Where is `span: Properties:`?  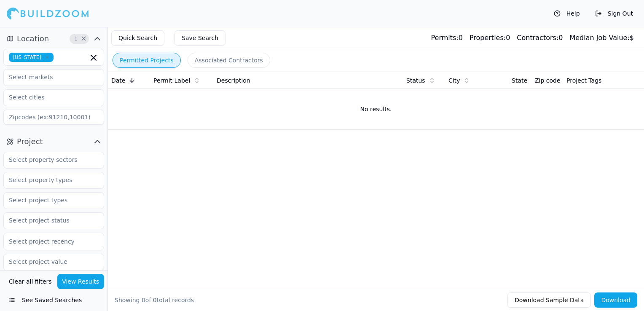
span: Properties: is located at coordinates (488, 38).